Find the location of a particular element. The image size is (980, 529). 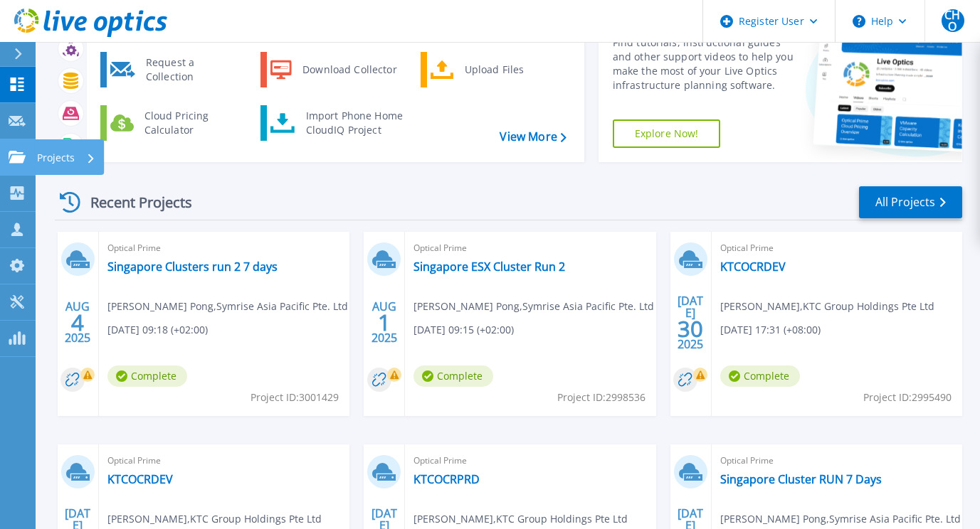

span: CHO is located at coordinates (952, 21).